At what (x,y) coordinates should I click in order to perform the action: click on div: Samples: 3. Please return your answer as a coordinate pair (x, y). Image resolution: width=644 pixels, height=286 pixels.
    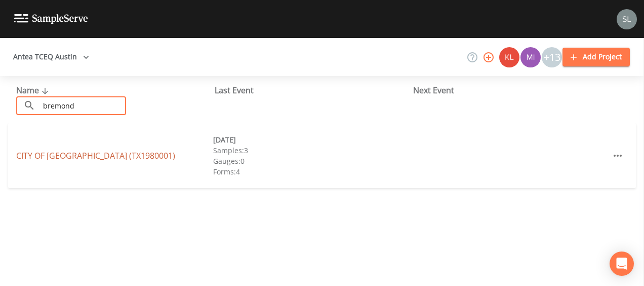
    Looking at the image, I should click on (311, 150).